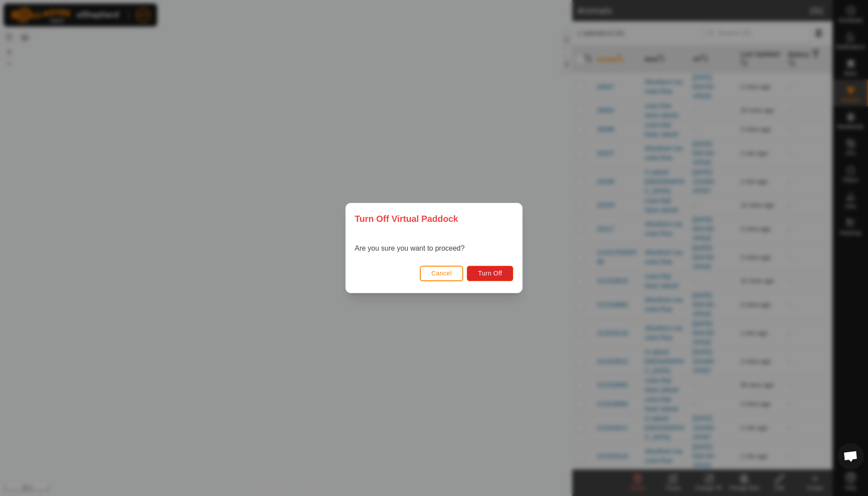  What do you see at coordinates (851, 456) in the screenshot?
I see `div: Open chat` at bounding box center [851, 456].